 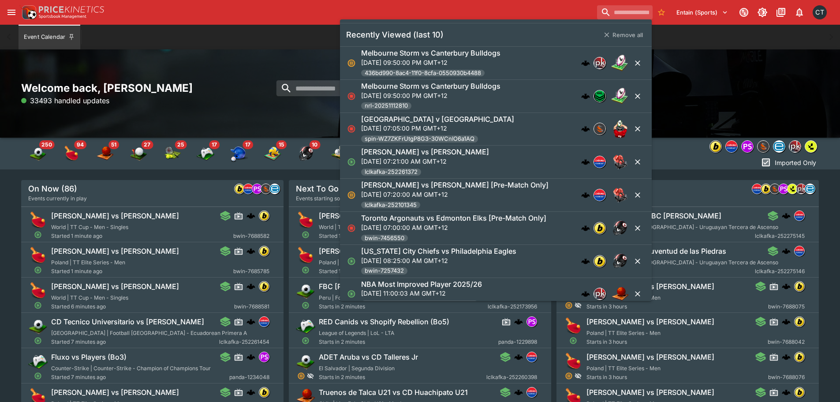 I want to click on div: Golf, so click(x=138, y=153).